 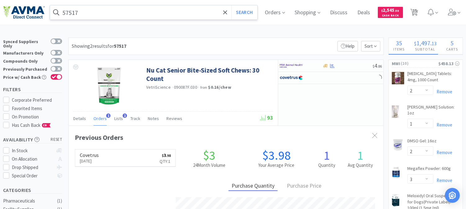 What do you see at coordinates (119, 119) in the screenshot?
I see `span: Lists` at bounding box center [119, 119].